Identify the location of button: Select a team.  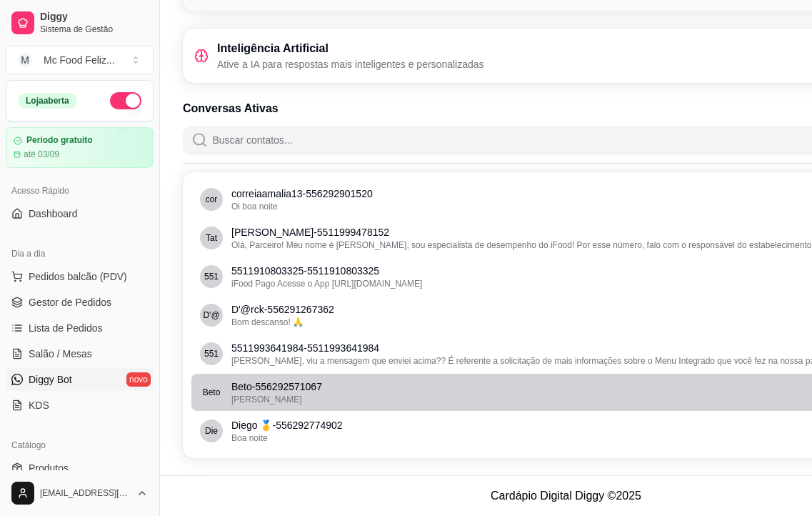
(79, 60).